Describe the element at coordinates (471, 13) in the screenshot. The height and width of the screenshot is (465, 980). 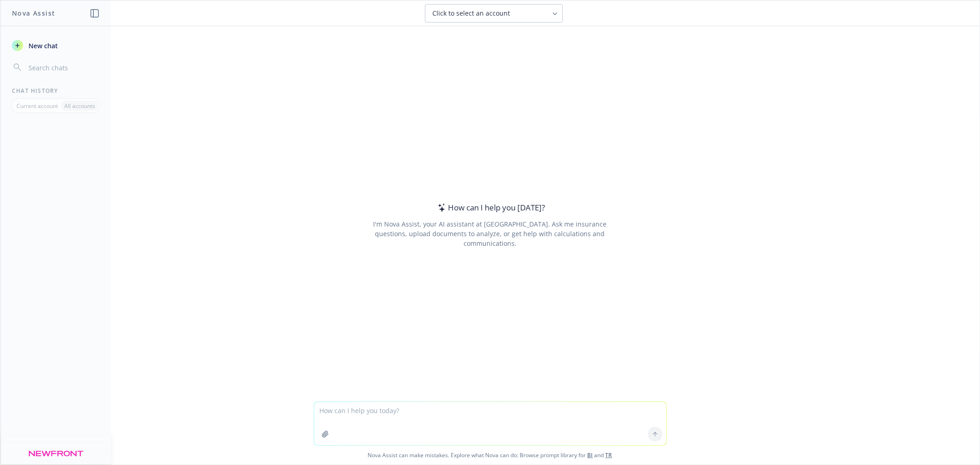
I see `span: Click to select an account` at that location.